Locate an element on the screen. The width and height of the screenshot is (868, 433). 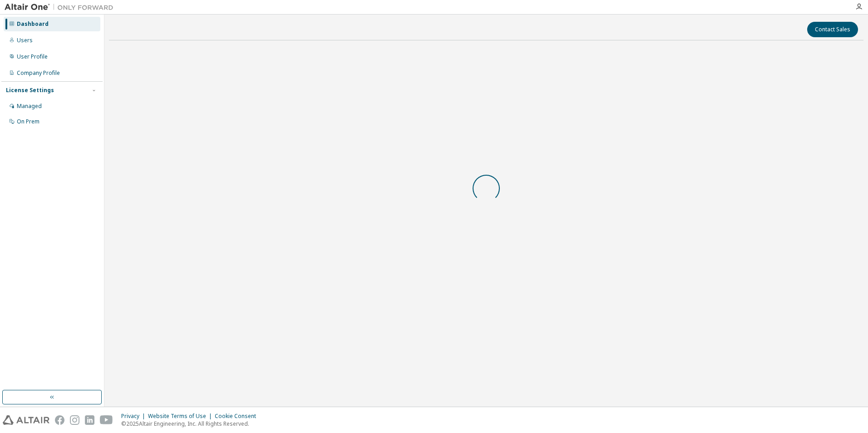
button: Contact Sales is located at coordinates (832, 30).